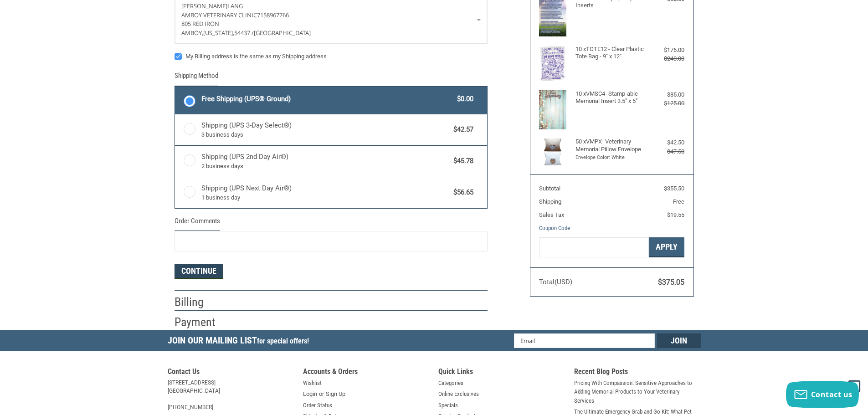 The width and height of the screenshot is (868, 415). What do you see at coordinates (667, 247) in the screenshot?
I see `button: Apply` at bounding box center [667, 247].